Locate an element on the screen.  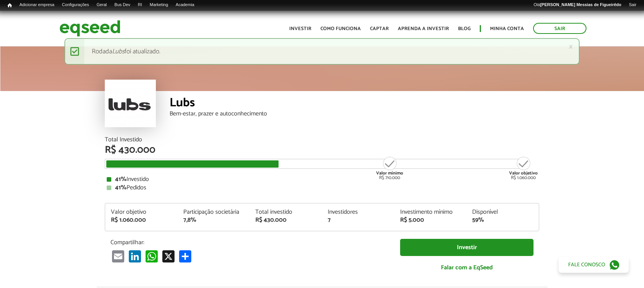
a: Fale conosco is located at coordinates (593, 265).